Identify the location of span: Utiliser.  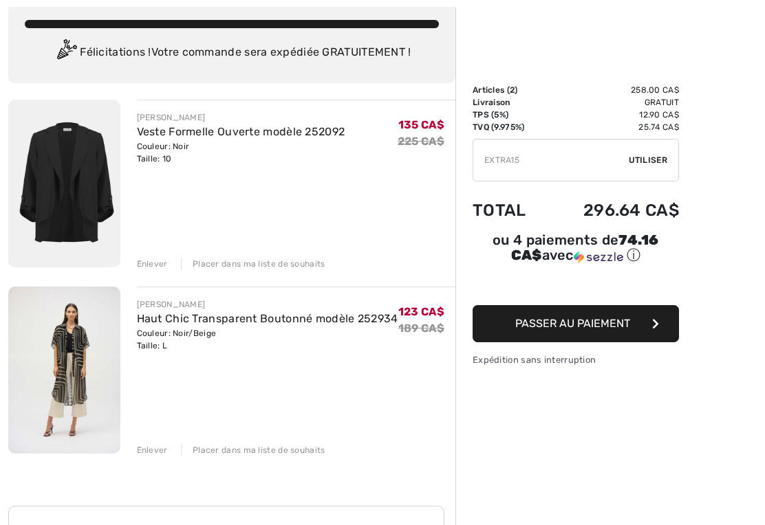
(648, 160).